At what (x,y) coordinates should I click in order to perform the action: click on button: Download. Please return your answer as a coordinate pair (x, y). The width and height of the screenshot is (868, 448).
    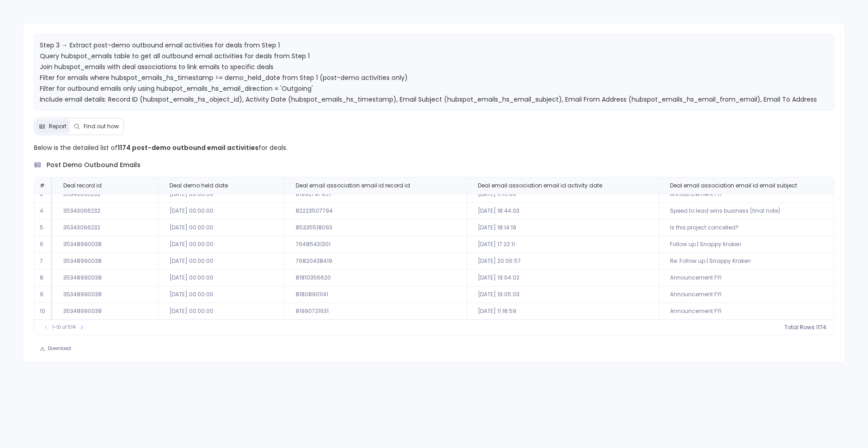
    Looking at the image, I should click on (55, 348).